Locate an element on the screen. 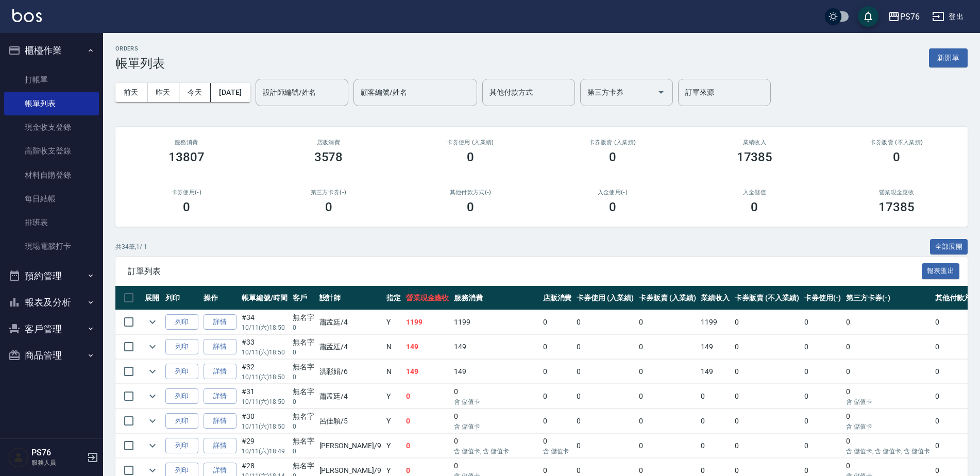  h3: 17385 is located at coordinates (754, 157).